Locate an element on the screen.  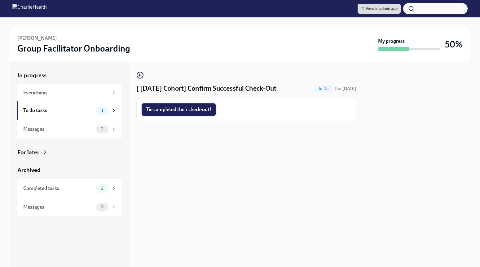
div: Completed tasks is located at coordinates (58, 188).